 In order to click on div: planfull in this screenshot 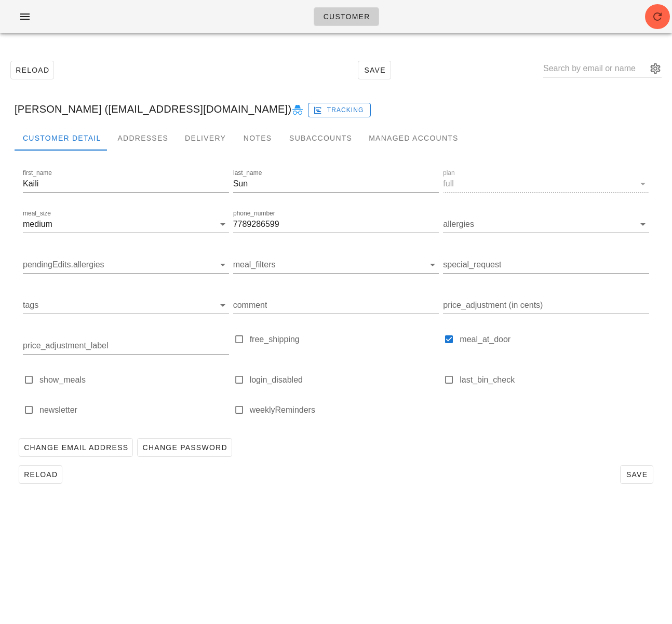, I will do `click(546, 184)`.